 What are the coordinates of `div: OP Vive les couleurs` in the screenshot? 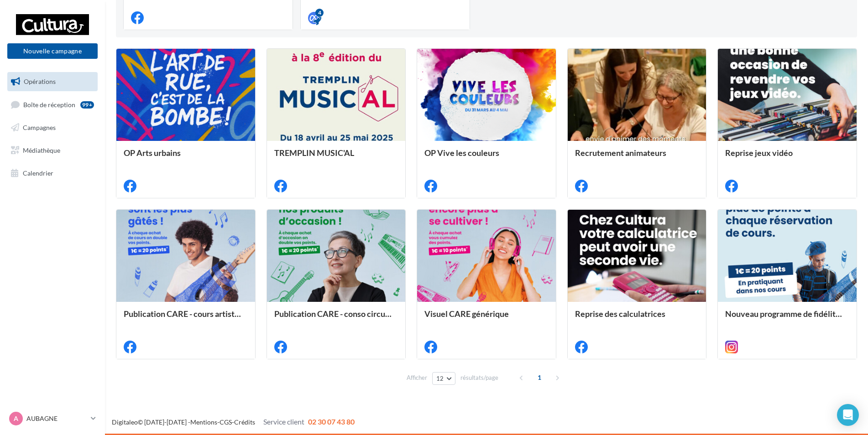 It's located at (487, 158).